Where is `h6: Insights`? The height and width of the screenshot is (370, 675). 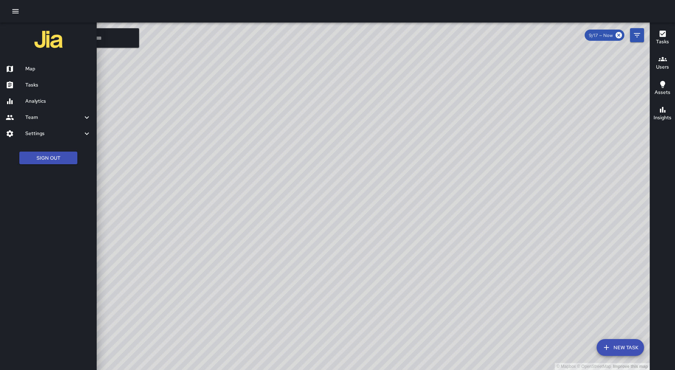
h6: Insights is located at coordinates (662, 118).